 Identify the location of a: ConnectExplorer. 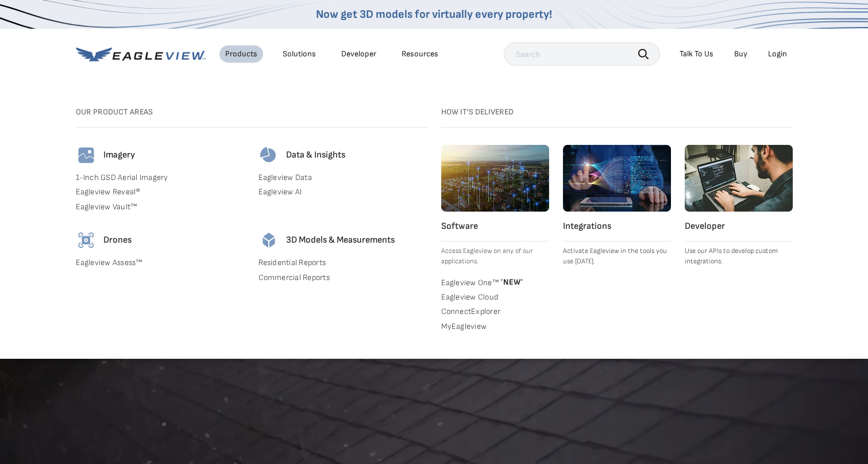
(495, 312).